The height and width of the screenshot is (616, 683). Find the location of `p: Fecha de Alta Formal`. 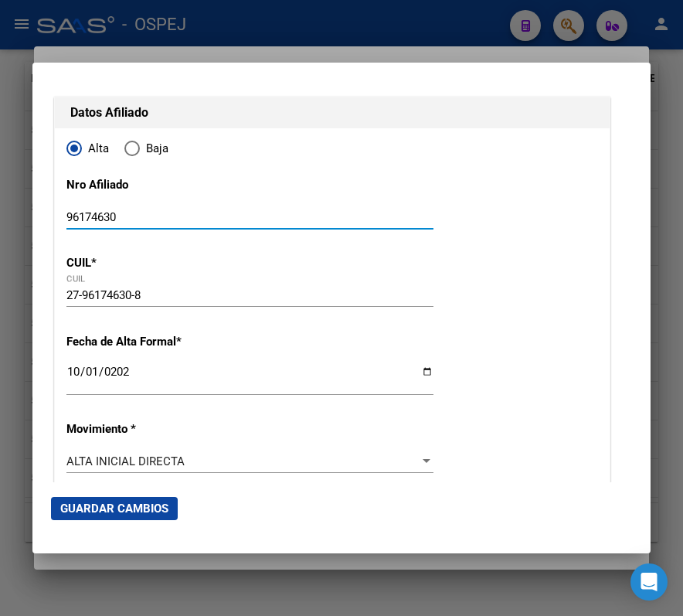

p: Fecha de Alta Formal is located at coordinates (146, 341).